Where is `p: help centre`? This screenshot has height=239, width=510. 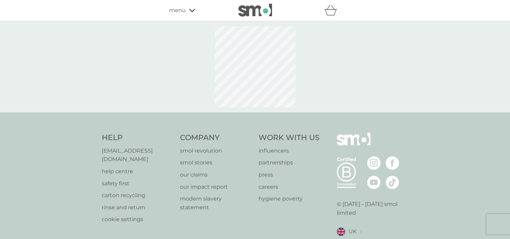 p: help centre is located at coordinates (138, 171).